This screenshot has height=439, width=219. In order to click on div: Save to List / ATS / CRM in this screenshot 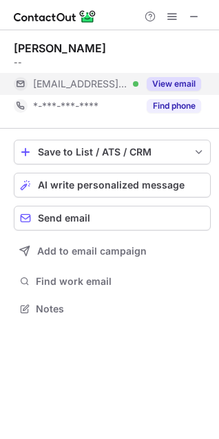, I will do `click(112, 152)`.